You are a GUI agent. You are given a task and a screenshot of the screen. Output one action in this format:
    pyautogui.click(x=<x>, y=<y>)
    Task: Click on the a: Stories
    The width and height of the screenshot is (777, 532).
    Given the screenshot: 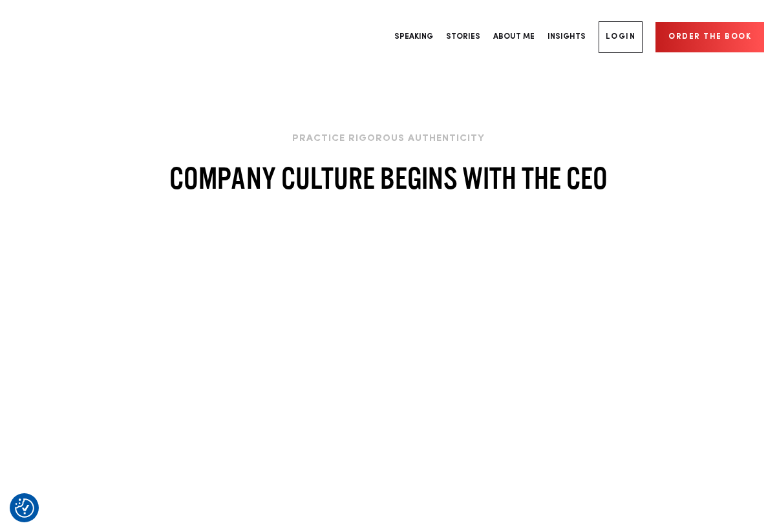 What is the action you would take?
    pyautogui.click(x=463, y=37)
    